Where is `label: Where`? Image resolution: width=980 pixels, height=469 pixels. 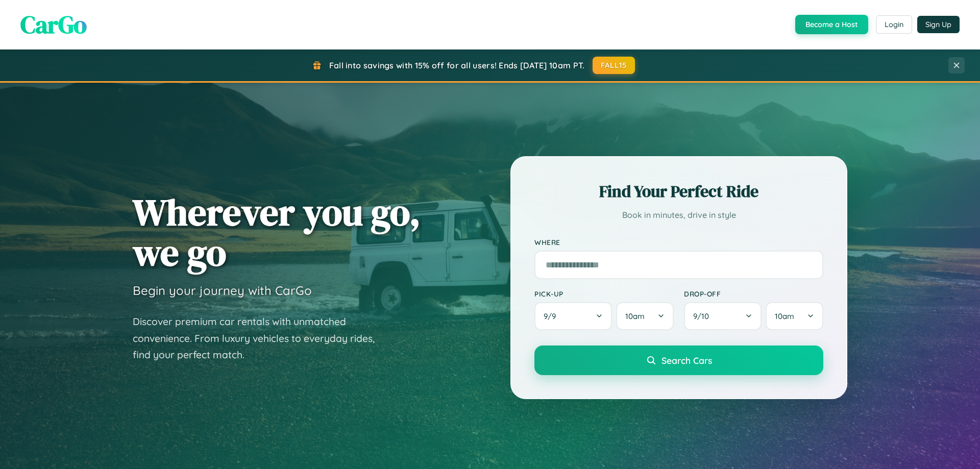
label: Where is located at coordinates (678, 242).